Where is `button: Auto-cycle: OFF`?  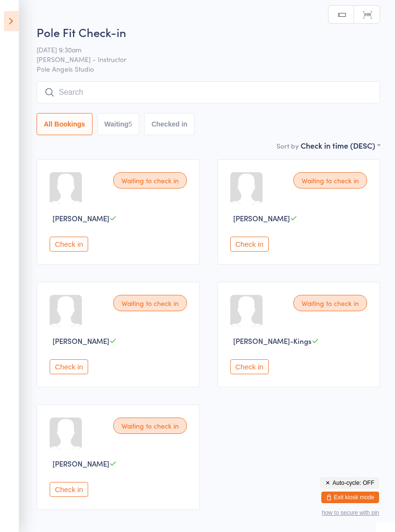
button: Auto-cycle: OFF is located at coordinates (349, 483).